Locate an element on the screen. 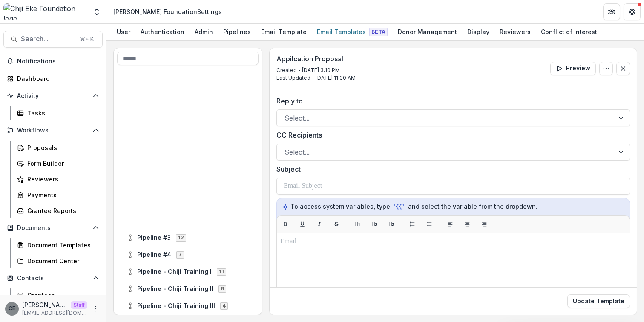 This screenshot has width=644, height=322. button: Notifications is located at coordinates (53, 62).